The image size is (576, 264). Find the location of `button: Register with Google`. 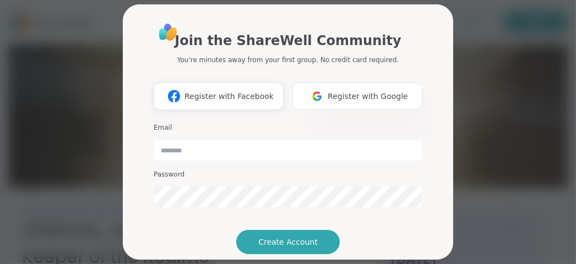

button: Register with Google is located at coordinates (357, 96).